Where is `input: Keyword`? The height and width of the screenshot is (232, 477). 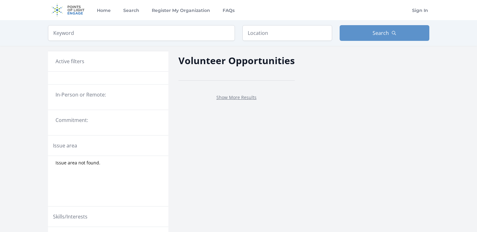 input: Keyword is located at coordinates (142, 33).